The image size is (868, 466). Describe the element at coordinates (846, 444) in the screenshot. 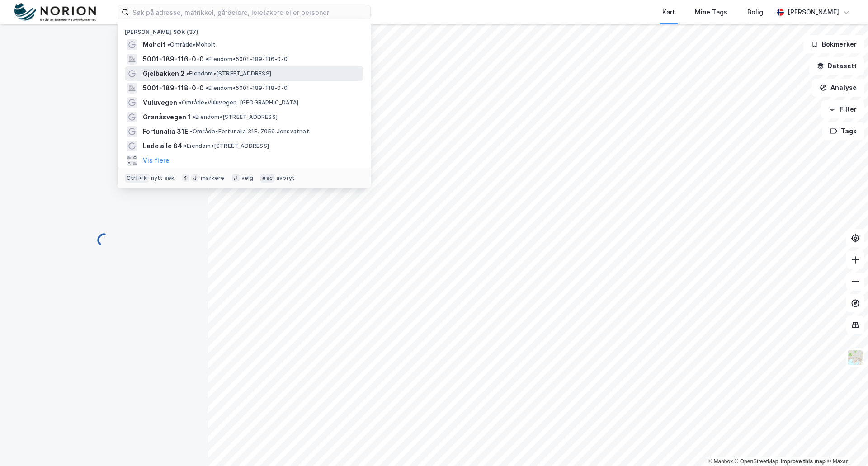

I see `div: Chat Widget` at that location.